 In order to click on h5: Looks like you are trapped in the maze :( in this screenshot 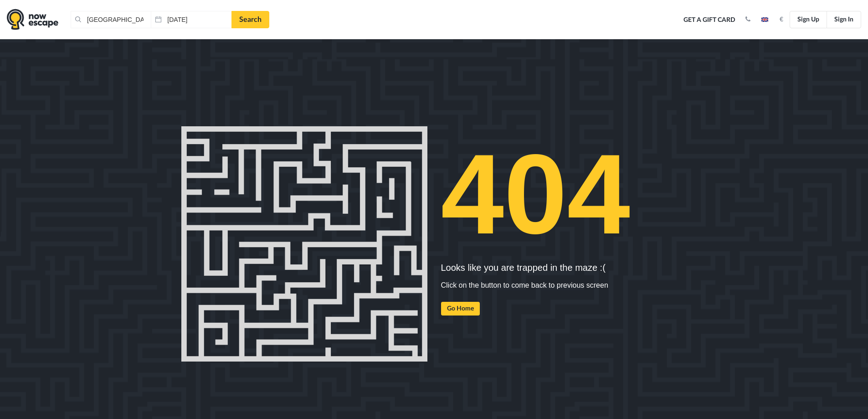, I will do `click(564, 267)`.